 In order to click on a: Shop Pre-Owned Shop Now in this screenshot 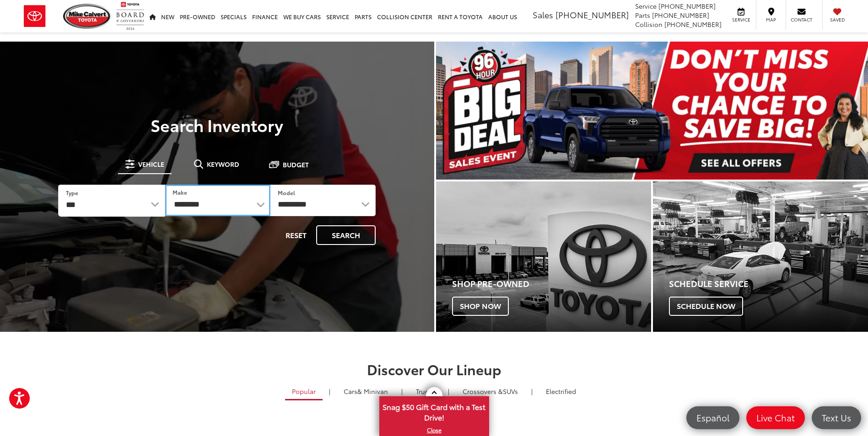, I will do `click(544, 257)`.